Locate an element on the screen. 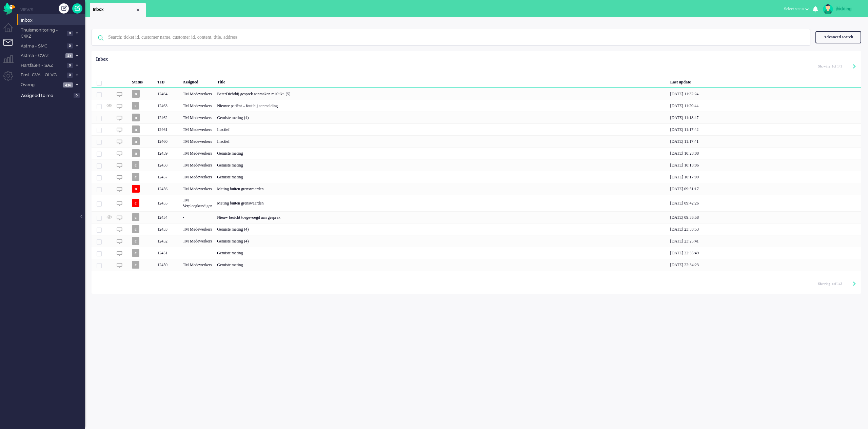 The height and width of the screenshot is (429, 868). div: 12458 is located at coordinates (476, 165).